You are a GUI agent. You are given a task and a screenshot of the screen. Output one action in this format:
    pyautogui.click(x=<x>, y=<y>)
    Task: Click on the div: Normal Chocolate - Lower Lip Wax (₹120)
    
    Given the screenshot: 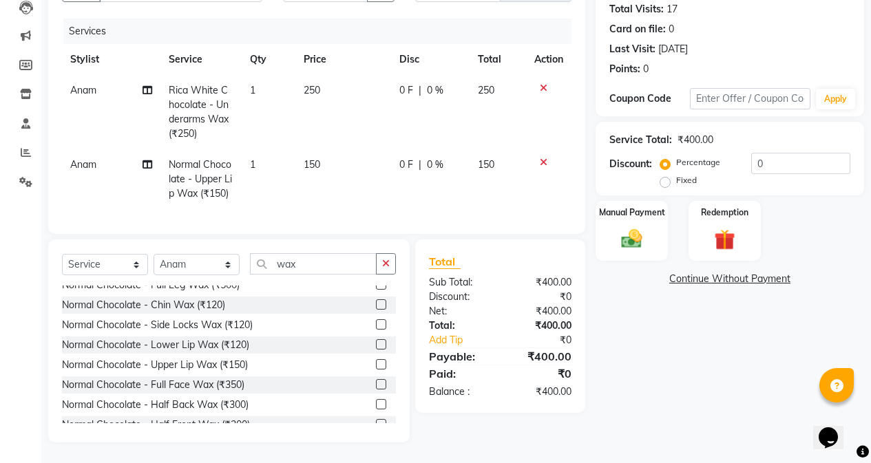 What is the action you would take?
    pyautogui.click(x=156, y=345)
    